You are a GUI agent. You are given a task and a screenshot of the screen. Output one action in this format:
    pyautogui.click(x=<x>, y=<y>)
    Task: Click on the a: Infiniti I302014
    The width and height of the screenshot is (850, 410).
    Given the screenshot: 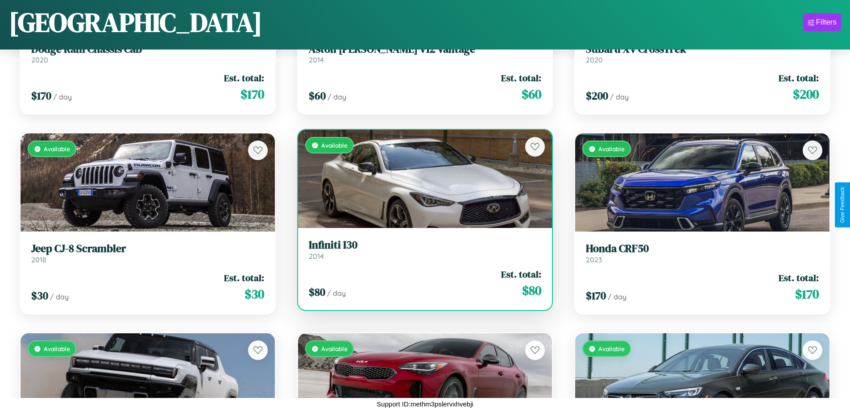 What is the action you would take?
    pyautogui.click(x=425, y=249)
    